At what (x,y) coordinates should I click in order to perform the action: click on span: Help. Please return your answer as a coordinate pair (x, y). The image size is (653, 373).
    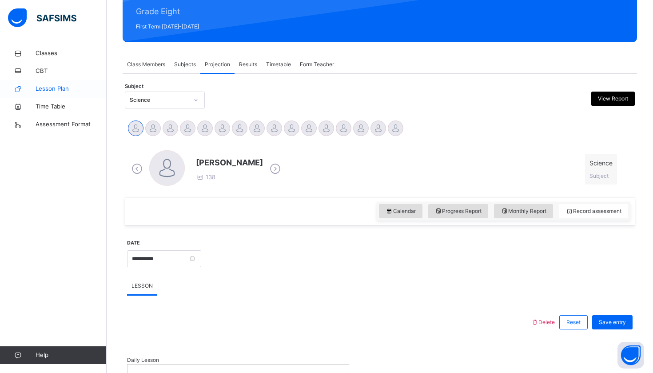
    Looking at the image, I should click on (71, 355).